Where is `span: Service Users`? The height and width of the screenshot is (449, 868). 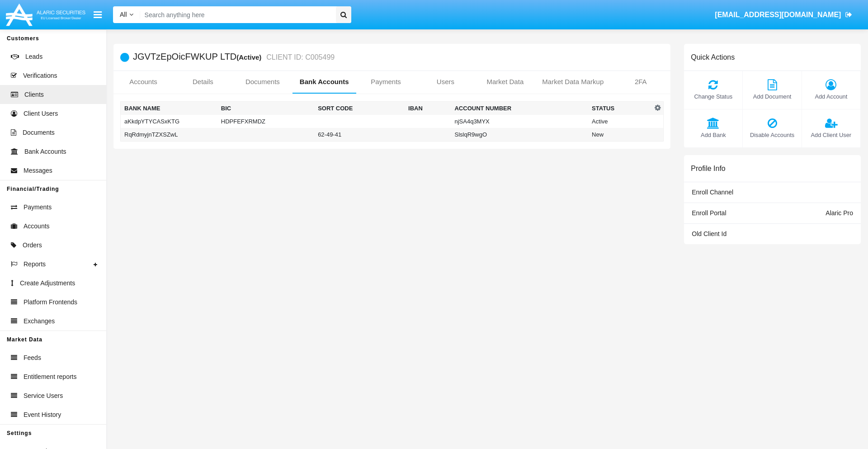
span: Service Users is located at coordinates (43, 395).